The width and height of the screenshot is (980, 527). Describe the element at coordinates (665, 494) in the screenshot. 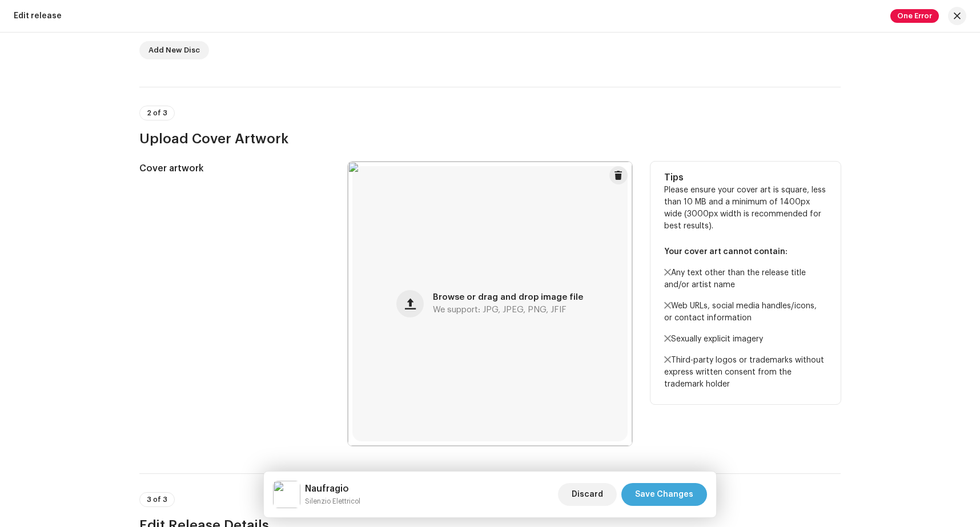

I see `span: Save Changes` at that location.